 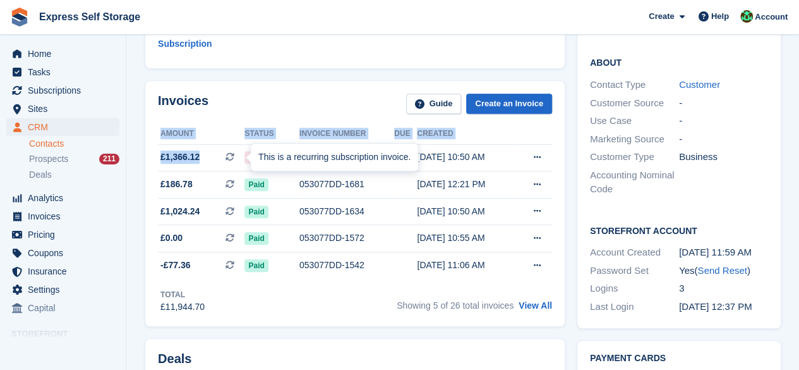 I want to click on span: Invoices, so click(x=66, y=216).